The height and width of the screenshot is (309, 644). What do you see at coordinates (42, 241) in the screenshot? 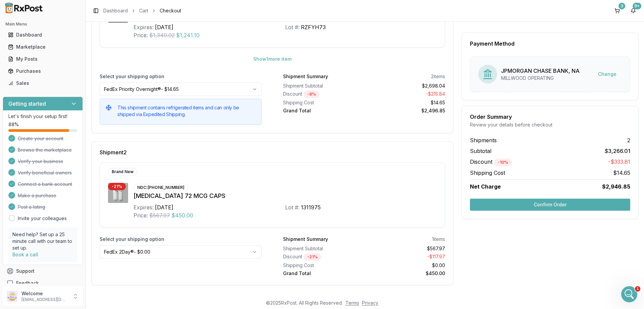
I see `p: Need help? Set up a 25 minute call with our team to set up.` at bounding box center [42, 241].